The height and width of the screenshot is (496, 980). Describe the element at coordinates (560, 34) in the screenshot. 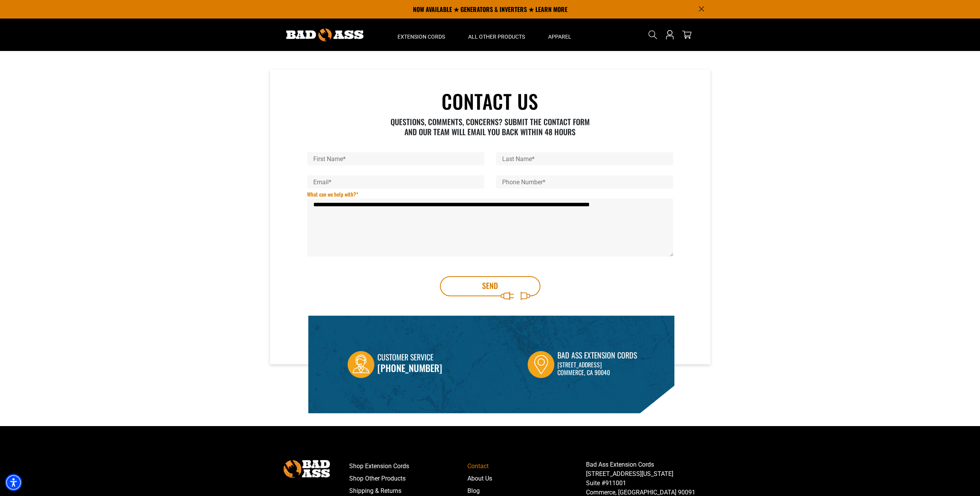

I see `summary: Apparel` at that location.